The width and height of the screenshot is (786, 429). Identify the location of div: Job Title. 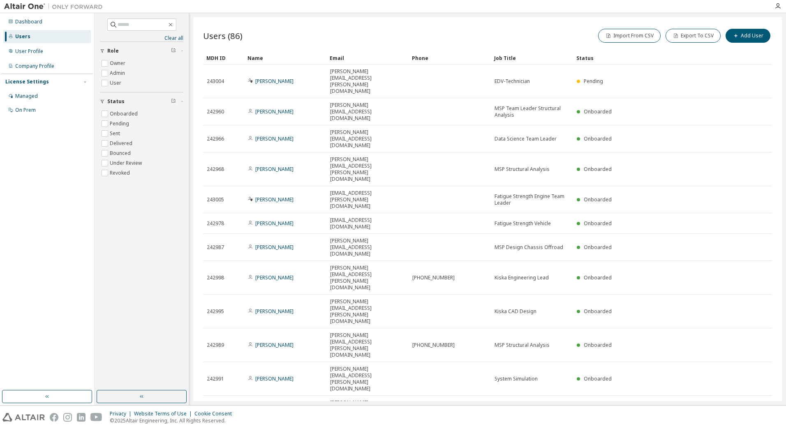
(532, 58).